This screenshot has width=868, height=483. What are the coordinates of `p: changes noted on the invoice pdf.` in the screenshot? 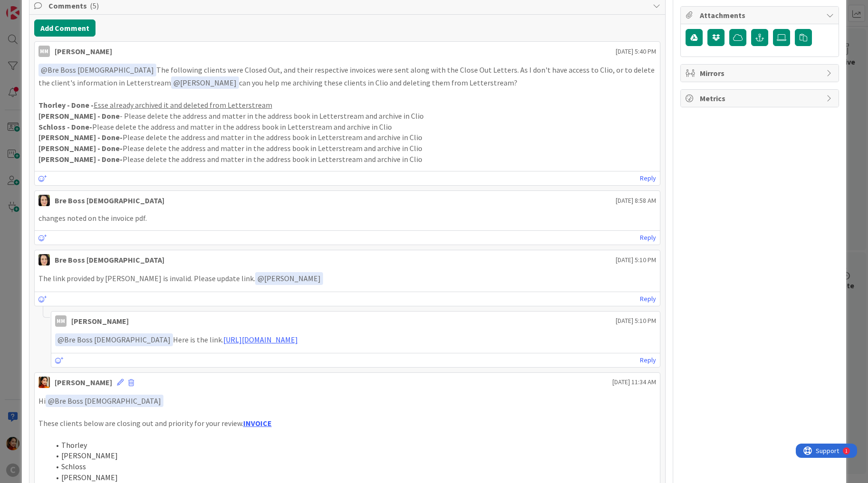 It's located at (347, 218).